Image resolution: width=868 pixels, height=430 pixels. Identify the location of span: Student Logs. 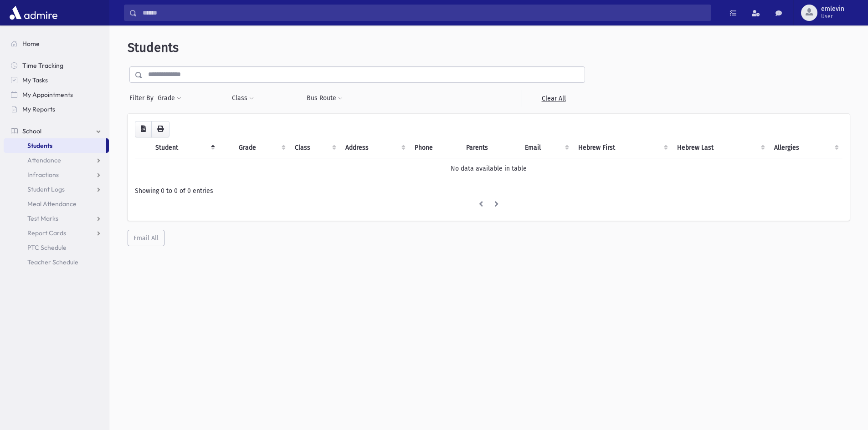
(46, 189).